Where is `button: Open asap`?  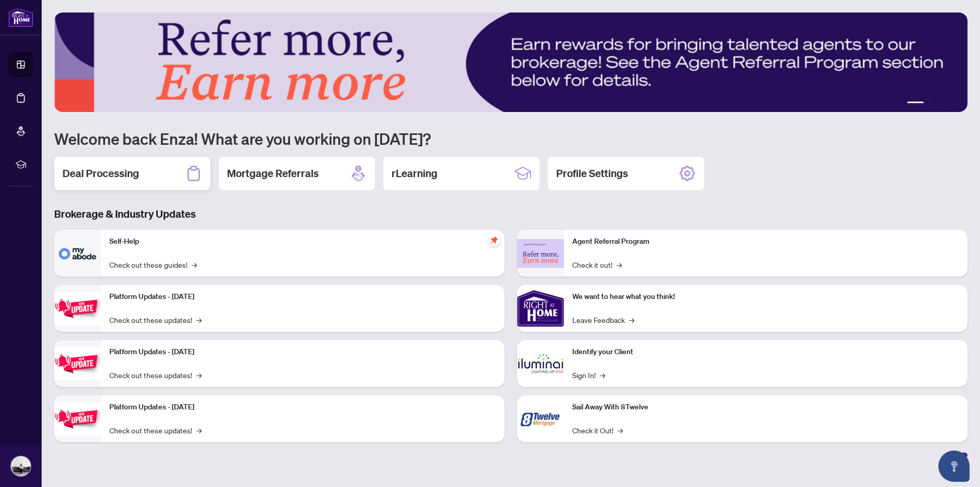 button: Open asap is located at coordinates (954, 466).